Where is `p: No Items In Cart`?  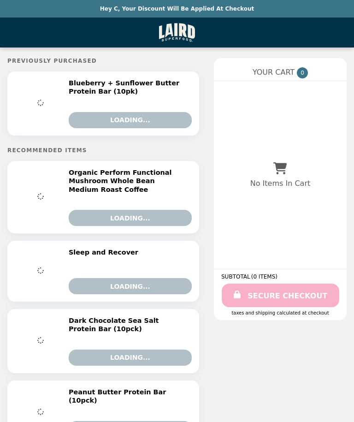
p: No Items In Cart is located at coordinates (280, 183).